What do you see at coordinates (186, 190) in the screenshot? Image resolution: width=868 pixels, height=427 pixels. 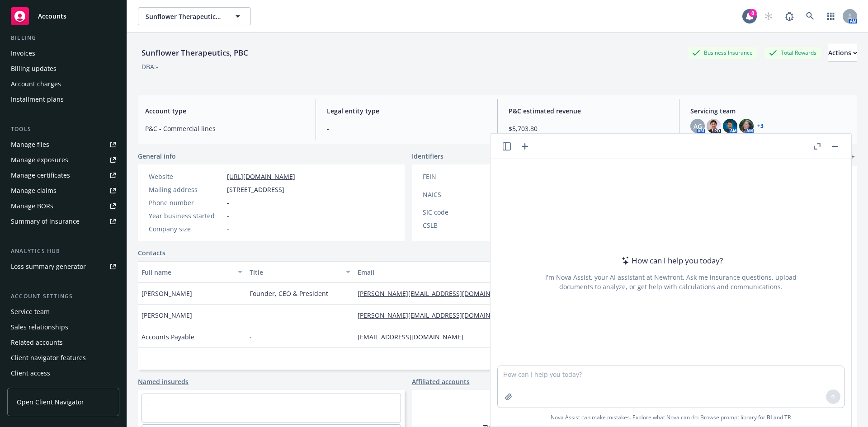 I see `div: Mailing address` at bounding box center [186, 190].